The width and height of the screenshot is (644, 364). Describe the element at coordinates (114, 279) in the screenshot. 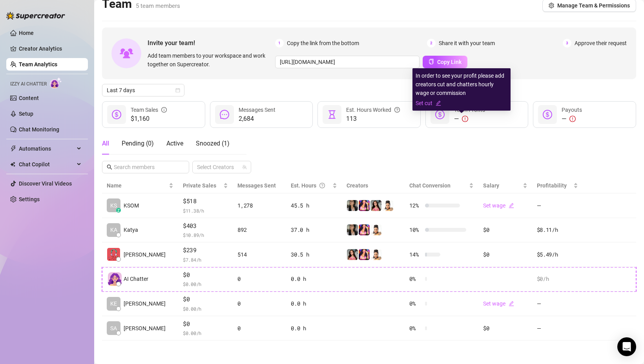

I see `img: izzy-ai-chatter-avatar-DDCN_rTZ.svg` at that location.